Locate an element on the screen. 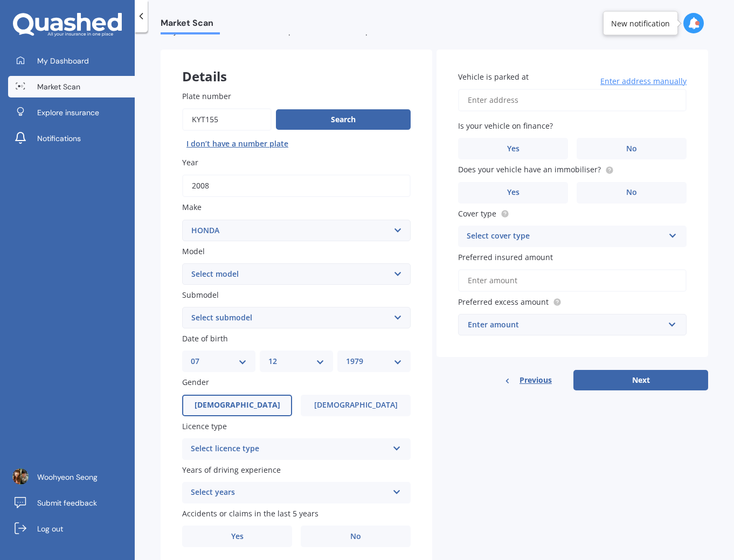 Image resolution: width=734 pixels, height=560 pixels. span: Years of driving experience is located at coordinates (231, 469).